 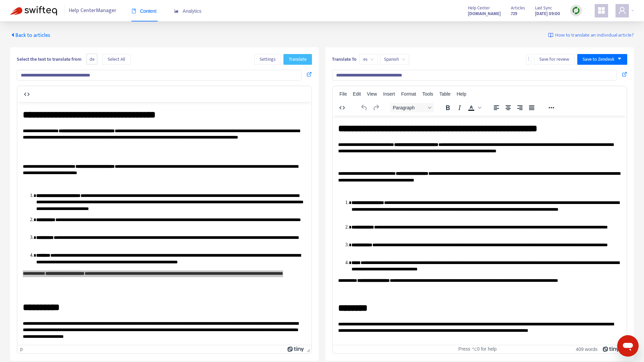 What do you see at coordinates (520, 108) in the screenshot?
I see `button: Align right` at bounding box center [520, 108].